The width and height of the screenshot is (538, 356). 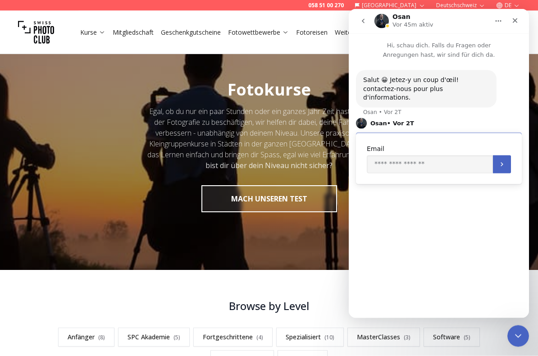 I want to click on a: Fotoreisen, so click(x=312, y=32).